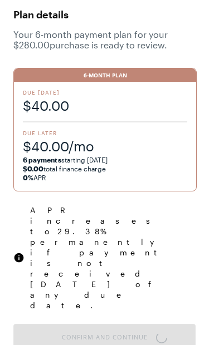 This screenshot has width=209, height=345. What do you see at coordinates (28, 178) in the screenshot?
I see `strong: 0%` at bounding box center [28, 178].